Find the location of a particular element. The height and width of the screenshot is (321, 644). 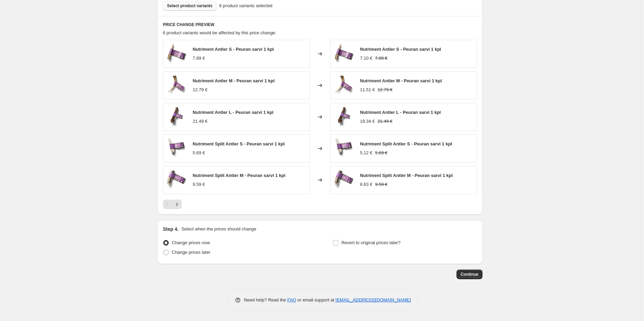

div: 5.12 € is located at coordinates (366, 153).